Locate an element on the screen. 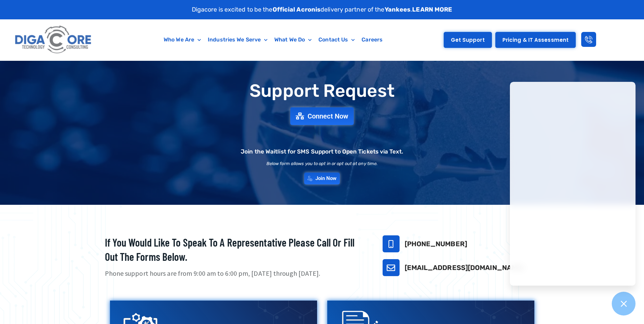 This screenshot has width=644, height=324. img: Digacore logo 1 is located at coordinates (53, 40).